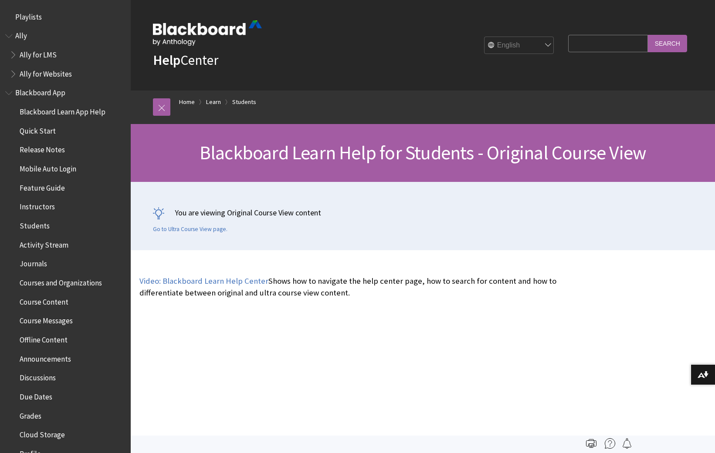  What do you see at coordinates (38, 53) in the screenshot?
I see `span: Ally for LMS` at bounding box center [38, 53].